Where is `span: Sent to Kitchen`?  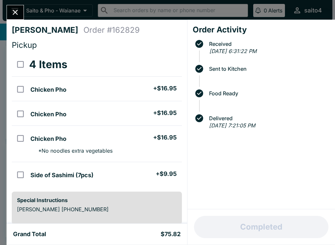
span: Sent to Kitchen is located at coordinates (268, 69).